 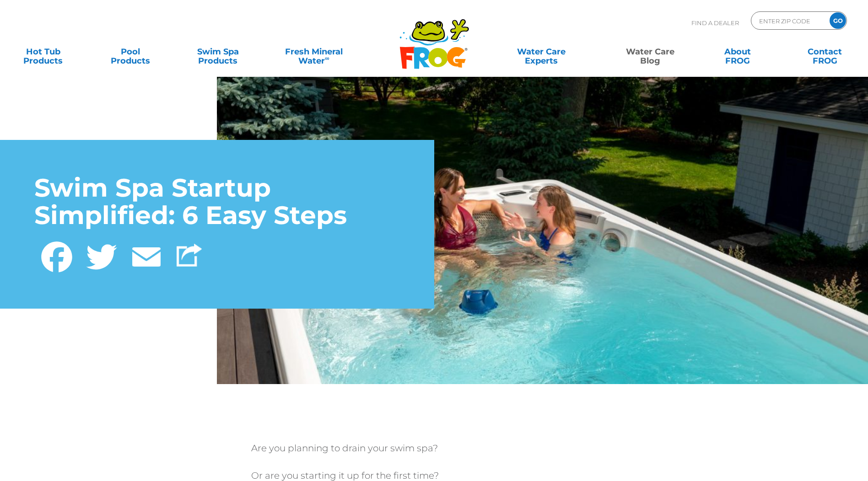 I want to click on p: Find A Dealer, so click(x=715, y=23).